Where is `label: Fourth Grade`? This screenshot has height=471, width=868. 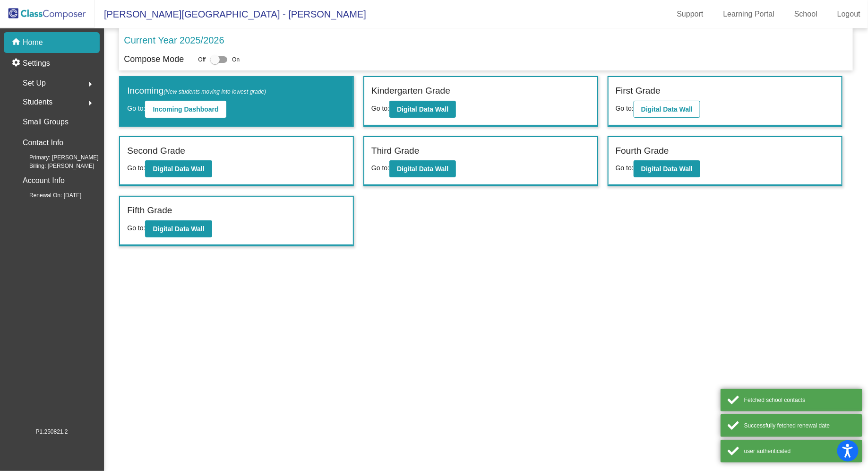
label: Fourth Grade is located at coordinates (642, 151).